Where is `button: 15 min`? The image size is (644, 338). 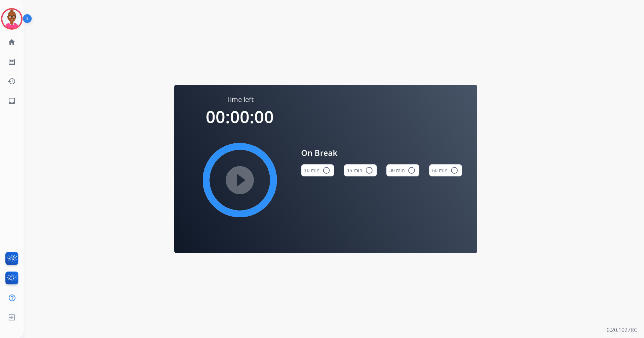 button: 15 min is located at coordinates (360, 170).